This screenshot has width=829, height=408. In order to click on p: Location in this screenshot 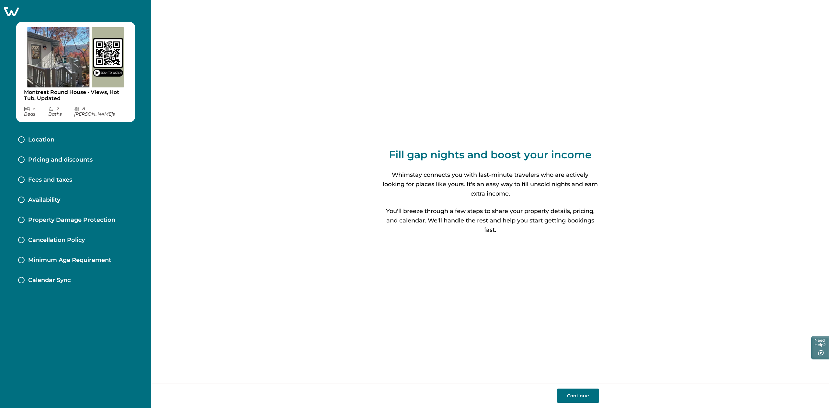, I will do `click(41, 140)`.